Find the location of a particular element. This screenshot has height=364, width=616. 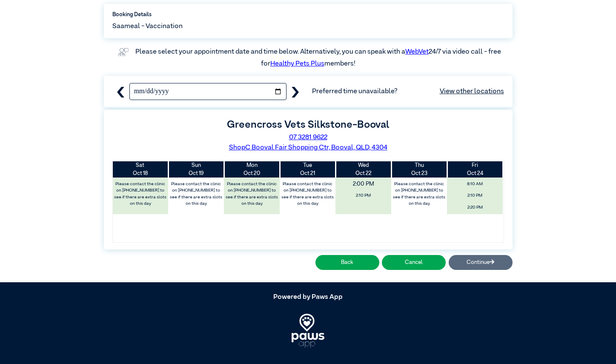

a: 07 3281 9622 is located at coordinates (308, 137).